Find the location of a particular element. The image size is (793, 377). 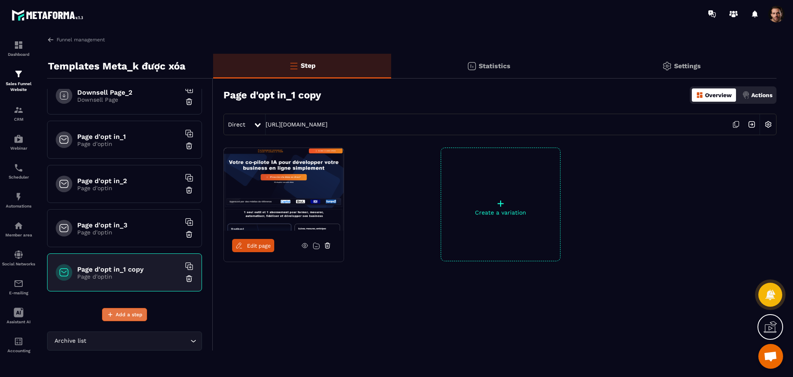

a: accountantaccountantAccounting is located at coordinates (19, 345).